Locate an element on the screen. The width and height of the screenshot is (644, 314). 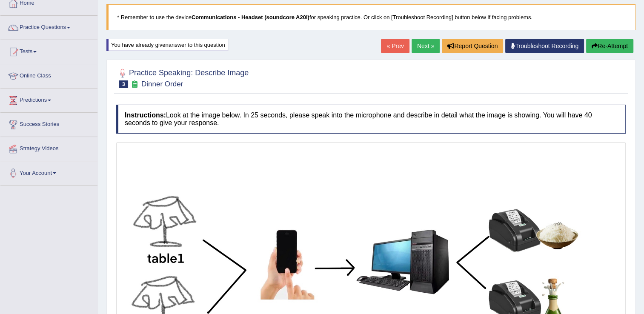
small: Dinner Order is located at coordinates (162, 84).